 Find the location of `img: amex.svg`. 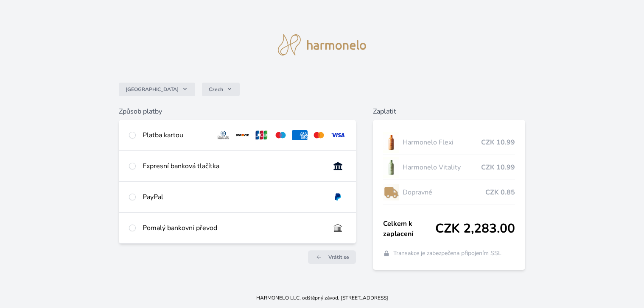

img: amex.svg is located at coordinates (299, 135).